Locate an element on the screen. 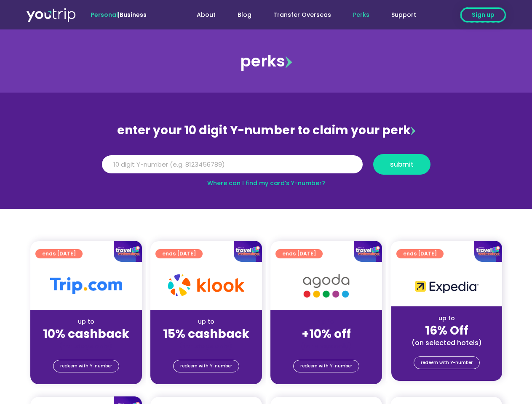 The image size is (532, 404). strong: 15% cashback is located at coordinates (206, 334).